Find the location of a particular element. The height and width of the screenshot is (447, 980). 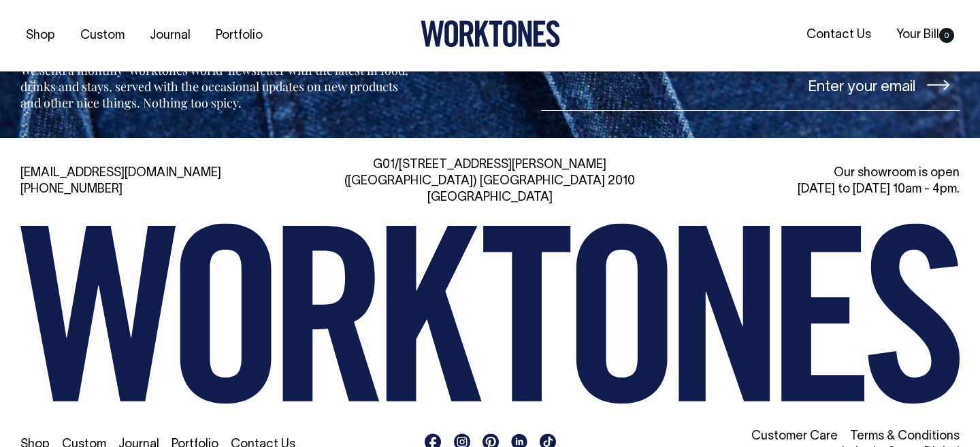

a: Terms & Conditions is located at coordinates (904, 436).